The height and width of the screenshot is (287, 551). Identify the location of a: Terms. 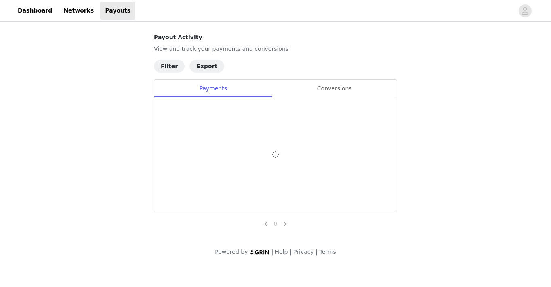
(327, 252).